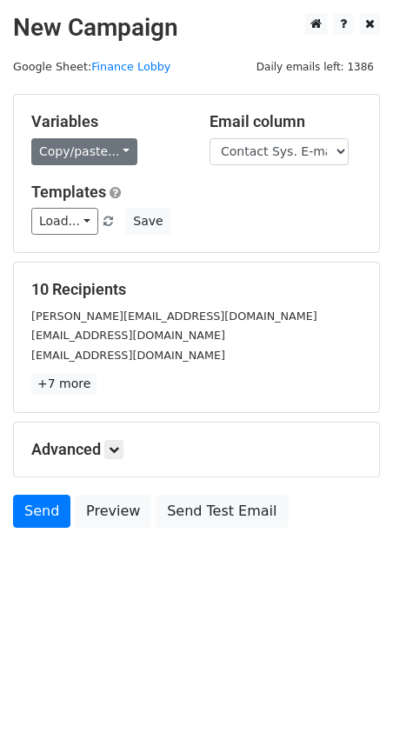  I want to click on a: Send Test Email, so click(222, 512).